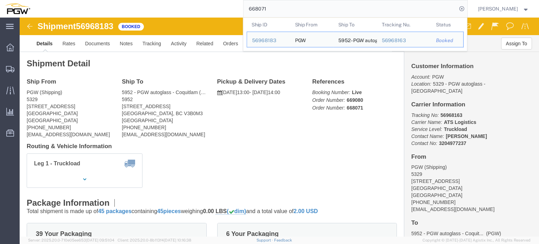 This screenshot has width=539, height=244. I want to click on div: PGW, so click(300, 39).